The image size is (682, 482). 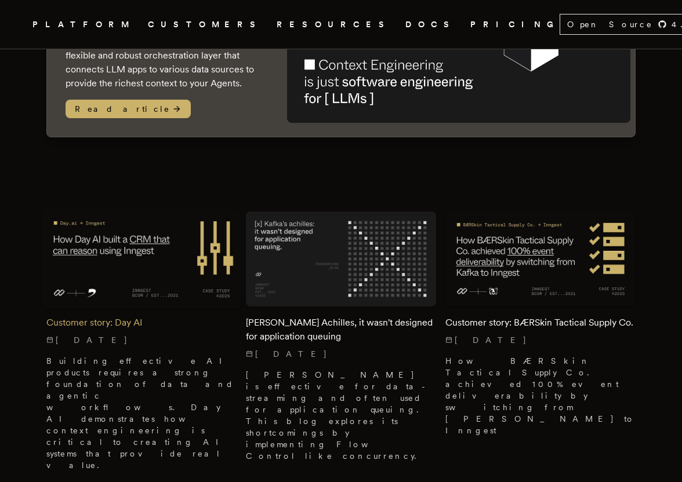 I want to click on a: Featured image for Customer story: BÆRSkin Tactical Supply Co. blog postCustomer story: BÆRSkin T..., so click(x=540, y=324).